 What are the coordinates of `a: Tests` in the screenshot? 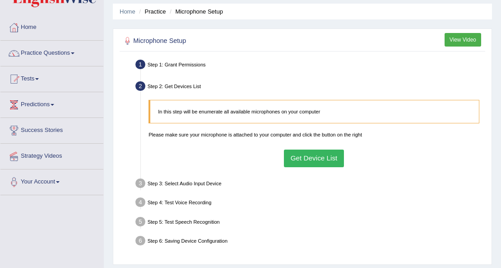 It's located at (52, 78).